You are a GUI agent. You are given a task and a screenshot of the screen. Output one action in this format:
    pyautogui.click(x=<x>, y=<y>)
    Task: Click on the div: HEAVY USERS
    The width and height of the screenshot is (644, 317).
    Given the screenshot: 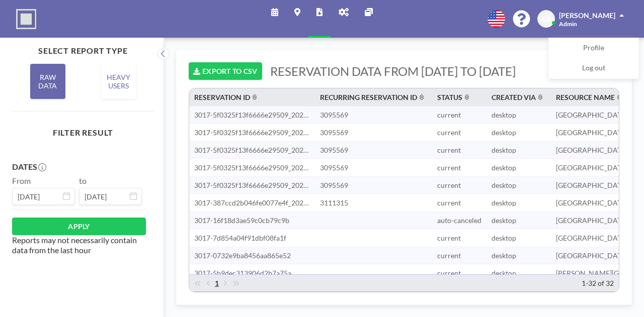 What is the action you would take?
    pyautogui.click(x=119, y=81)
    